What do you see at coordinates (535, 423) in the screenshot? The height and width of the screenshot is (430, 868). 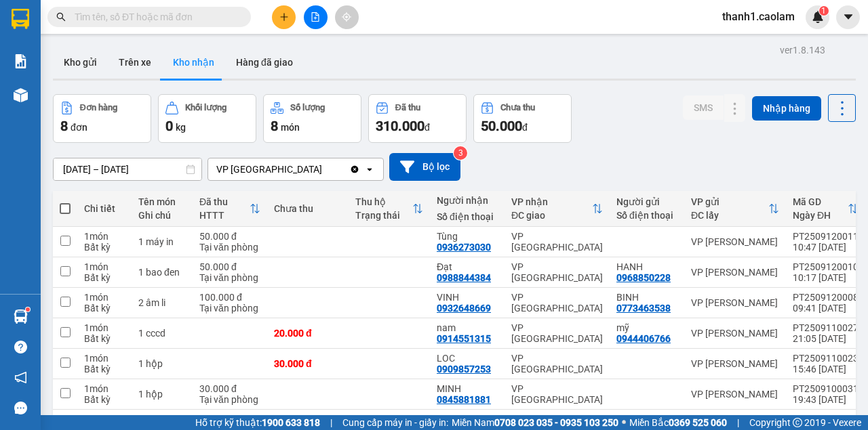 I see `span: Miền Nam` at bounding box center [535, 423].